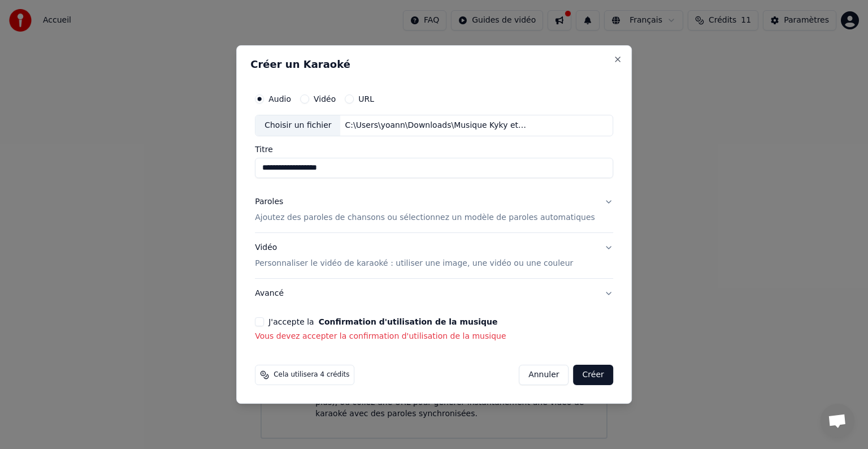 The height and width of the screenshot is (449, 868). I want to click on label: Audio, so click(280, 99).